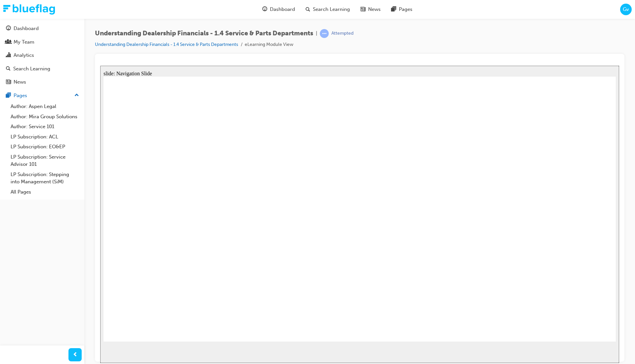  Describe the element at coordinates (42, 96) in the screenshot. I see `button: Pages` at that location.